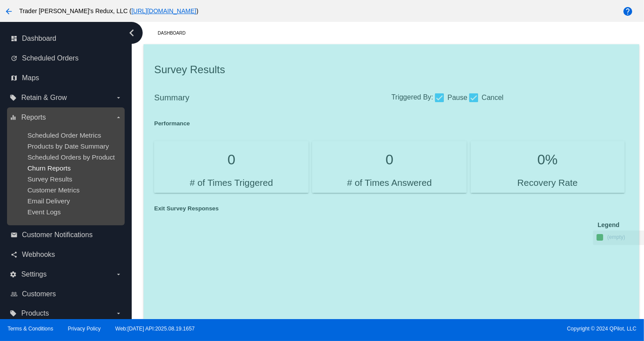 The width and height of the screenshot is (644, 341). Describe the element at coordinates (9, 12) in the screenshot. I see `mat-icon: arrow_back` at that location.